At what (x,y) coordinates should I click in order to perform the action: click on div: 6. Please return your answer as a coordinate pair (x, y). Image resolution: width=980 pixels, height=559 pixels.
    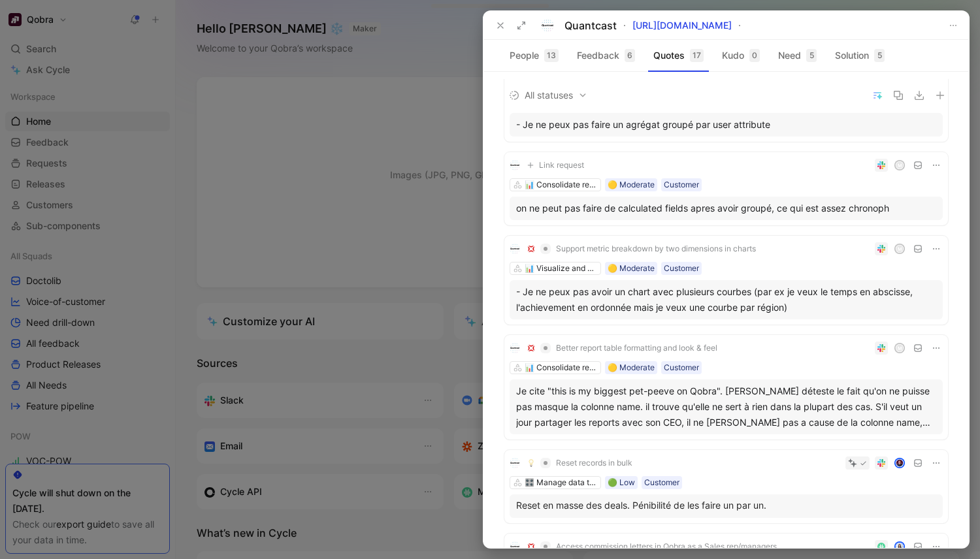
    Looking at the image, I should click on (630, 56).